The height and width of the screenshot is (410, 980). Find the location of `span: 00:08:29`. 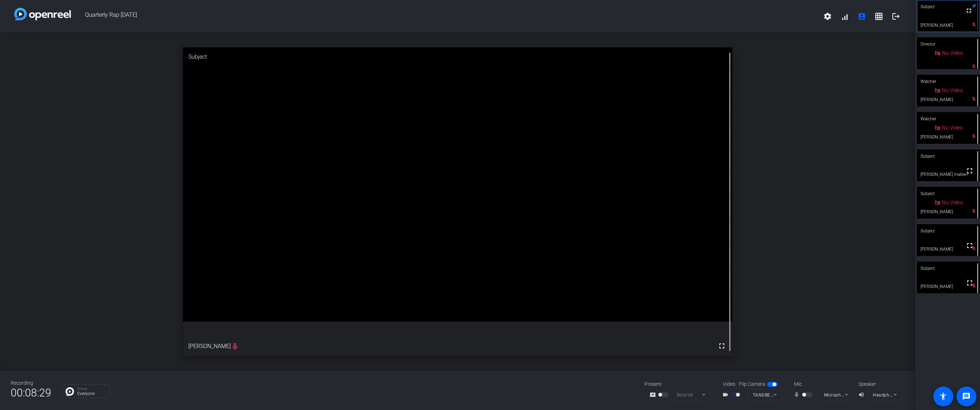

span: 00:08:29 is located at coordinates (31, 393).